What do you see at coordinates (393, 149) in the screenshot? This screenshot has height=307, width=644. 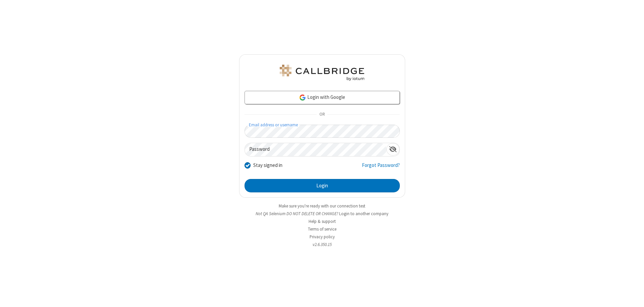 I see `div: Show password` at bounding box center [393, 149].